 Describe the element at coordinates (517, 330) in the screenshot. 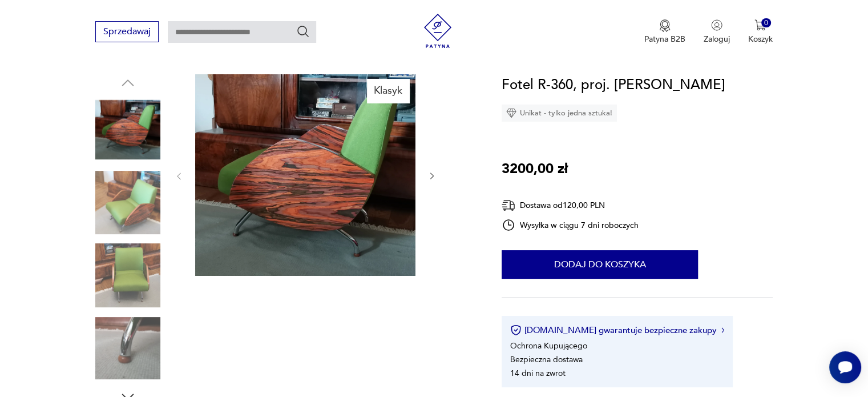

I see `img: Ikona certyfikatu` at that location.